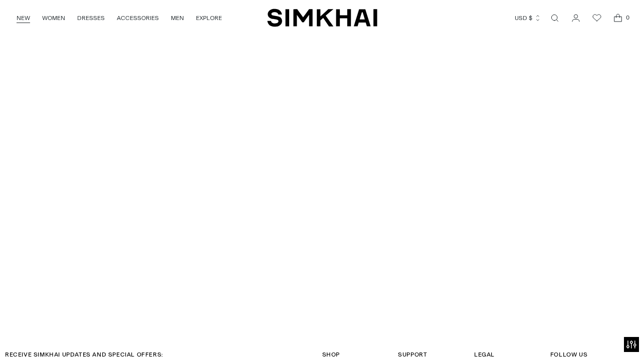  I want to click on a: Go to the account page, so click(576, 18).